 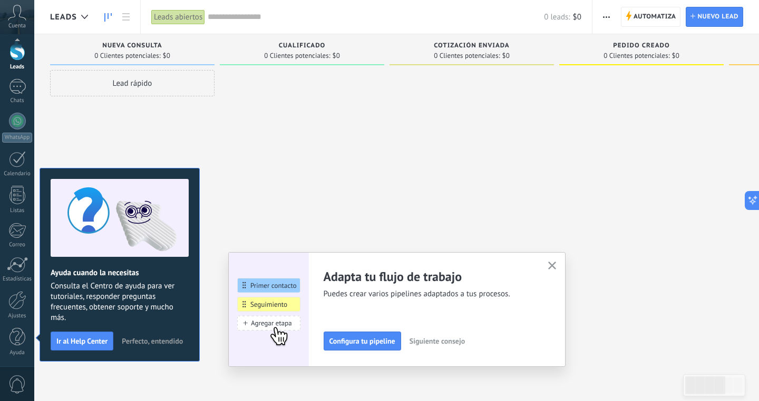 I want to click on div: Nueva consulta, so click(x=132, y=46).